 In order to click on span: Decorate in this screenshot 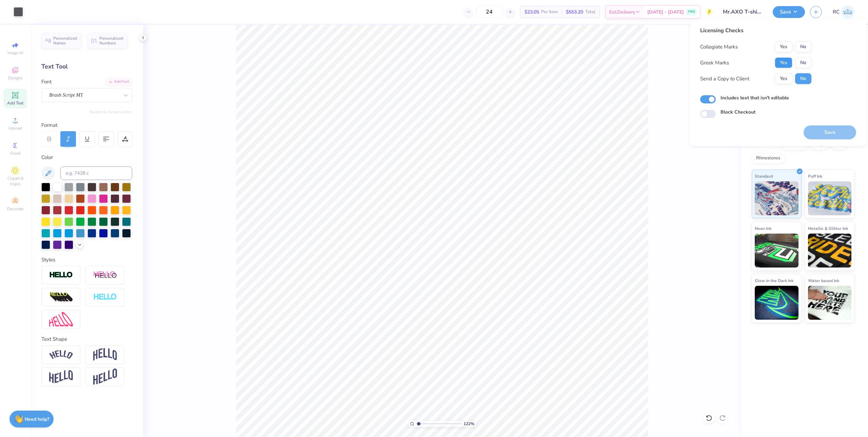, I will do `click(15, 209)`.